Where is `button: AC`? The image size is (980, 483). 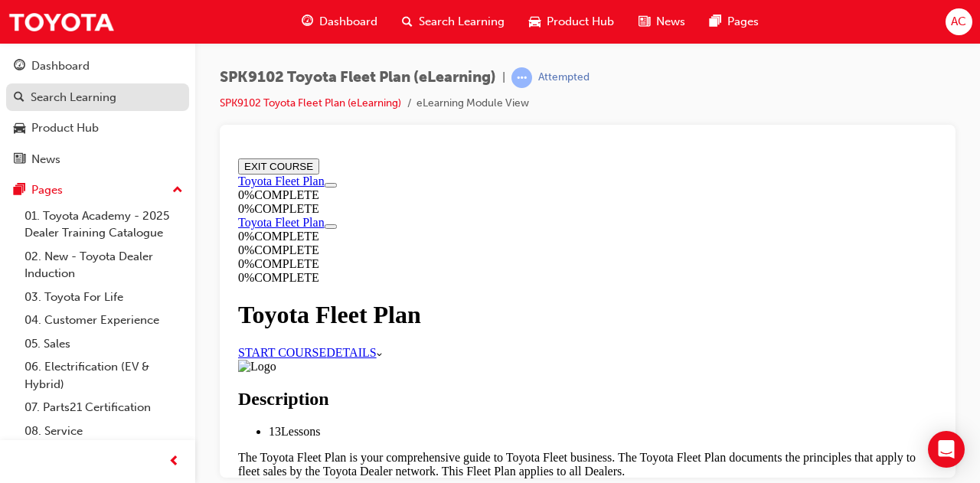 button: AC is located at coordinates (958, 22).